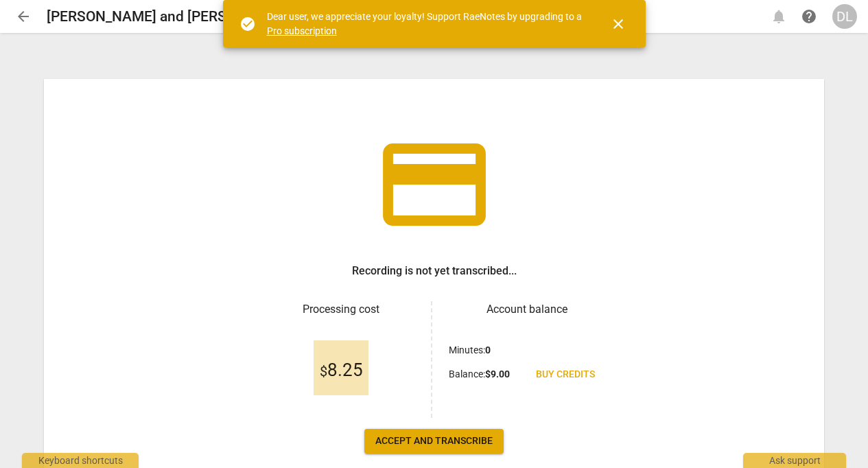 The image size is (868, 468). I want to click on span: help, so click(809, 16).